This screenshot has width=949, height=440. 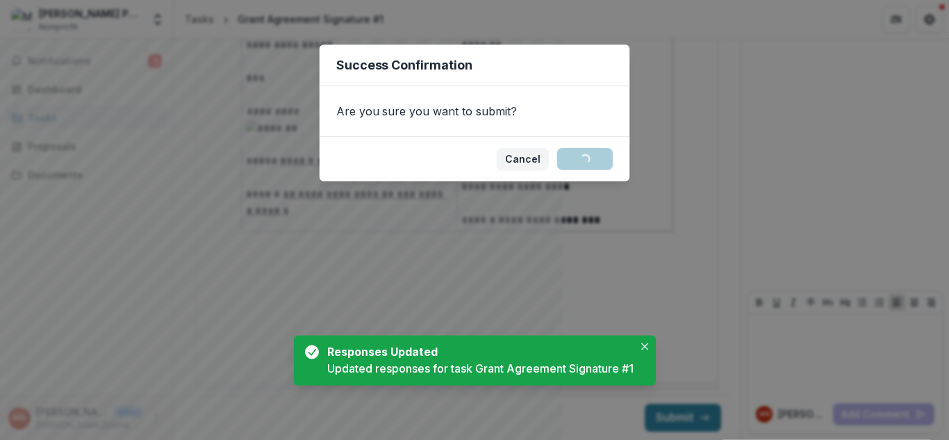 I want to click on div: Updated responses for task Grant Agreement Signature #1, so click(x=480, y=368).